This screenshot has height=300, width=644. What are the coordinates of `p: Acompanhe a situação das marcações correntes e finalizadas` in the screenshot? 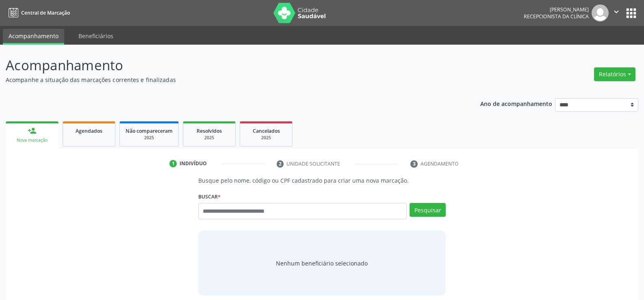 It's located at (227, 80).